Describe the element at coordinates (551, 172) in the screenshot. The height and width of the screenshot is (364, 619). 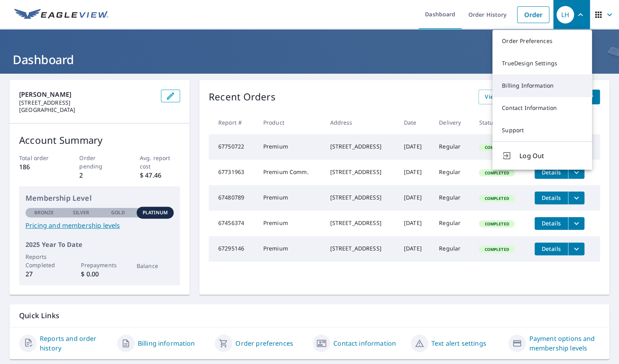
I see `button: detailsBtn-67731963` at that location.